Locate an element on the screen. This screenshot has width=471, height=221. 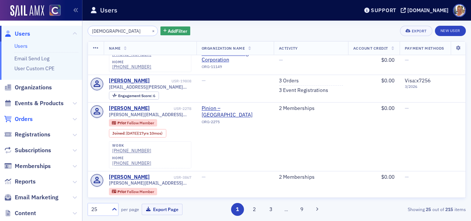
a: 3 Event Registrations is located at coordinates (304, 91).